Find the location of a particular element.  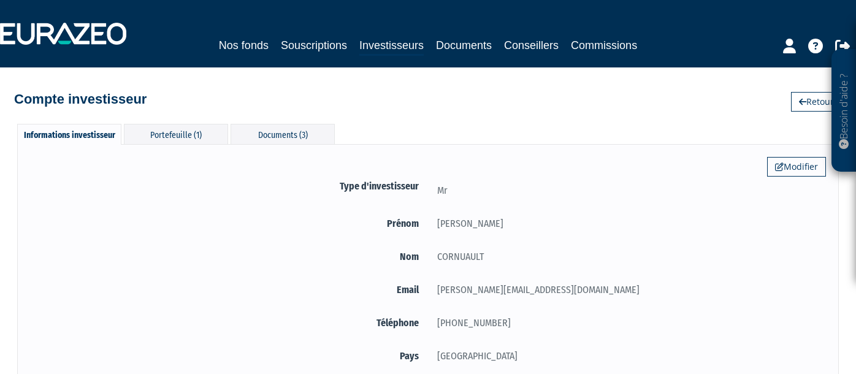

div: Informations investisseur is located at coordinates (69, 134).